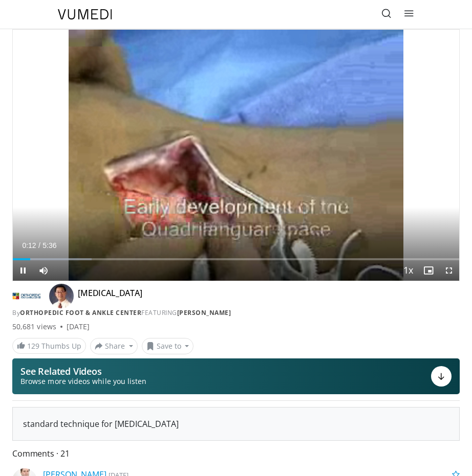 The height and width of the screenshot is (476, 472). I want to click on img: VuMedi Logo, so click(85, 15).